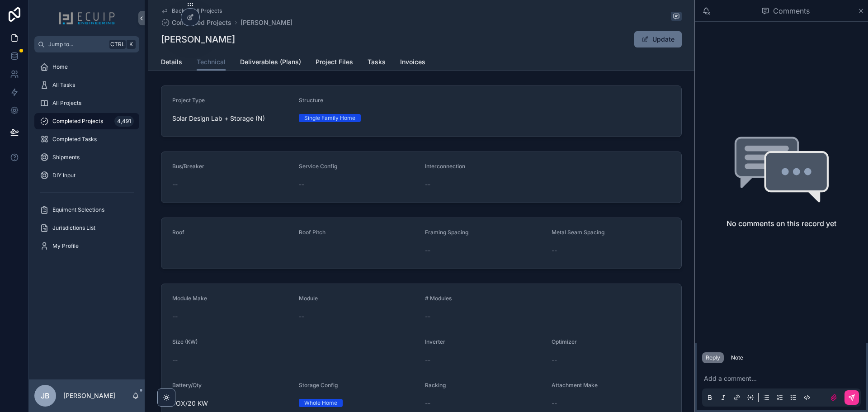 Image resolution: width=868 pixels, height=412 pixels. What do you see at coordinates (438, 298) in the screenshot?
I see `span: # Modules` at bounding box center [438, 298].